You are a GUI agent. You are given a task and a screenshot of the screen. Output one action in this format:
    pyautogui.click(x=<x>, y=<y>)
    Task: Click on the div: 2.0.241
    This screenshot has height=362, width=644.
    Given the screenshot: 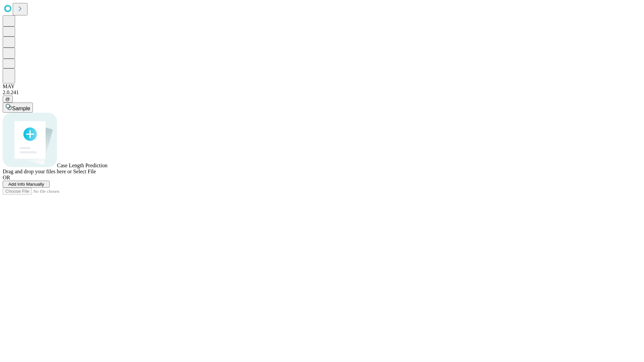 What is the action you would take?
    pyautogui.click(x=322, y=92)
    